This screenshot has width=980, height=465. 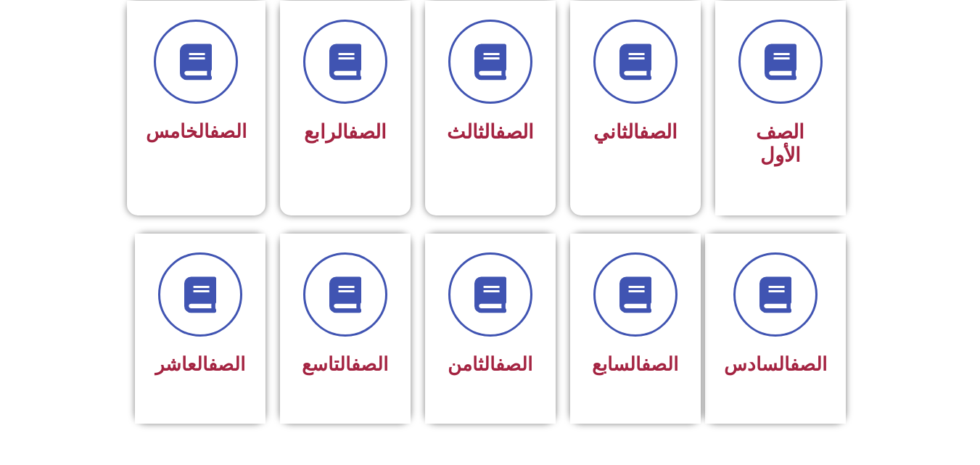 I want to click on span: السادس, so click(x=776, y=365).